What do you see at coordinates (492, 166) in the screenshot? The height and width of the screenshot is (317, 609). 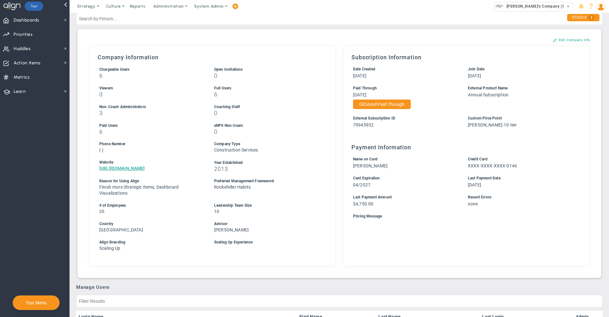 I see `span: XXXX-XXXX-XXXX-0146` at bounding box center [492, 166].